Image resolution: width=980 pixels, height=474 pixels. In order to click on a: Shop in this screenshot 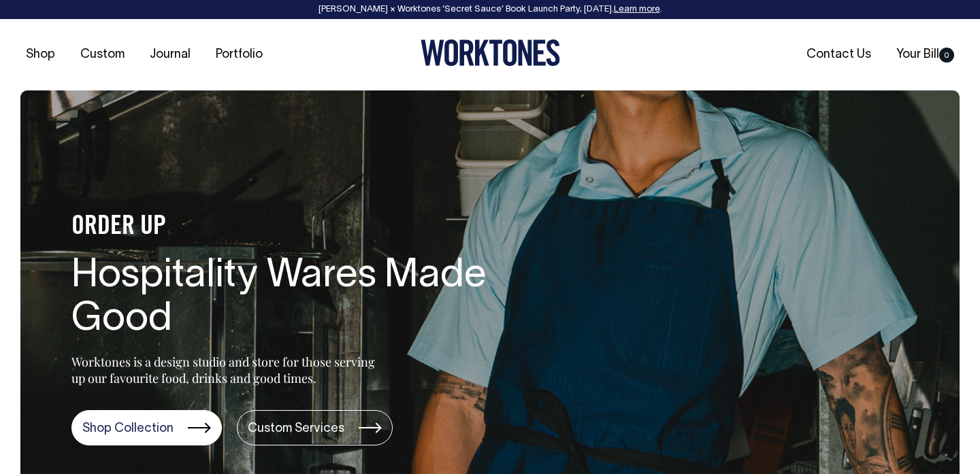, I will do `click(40, 54)`.